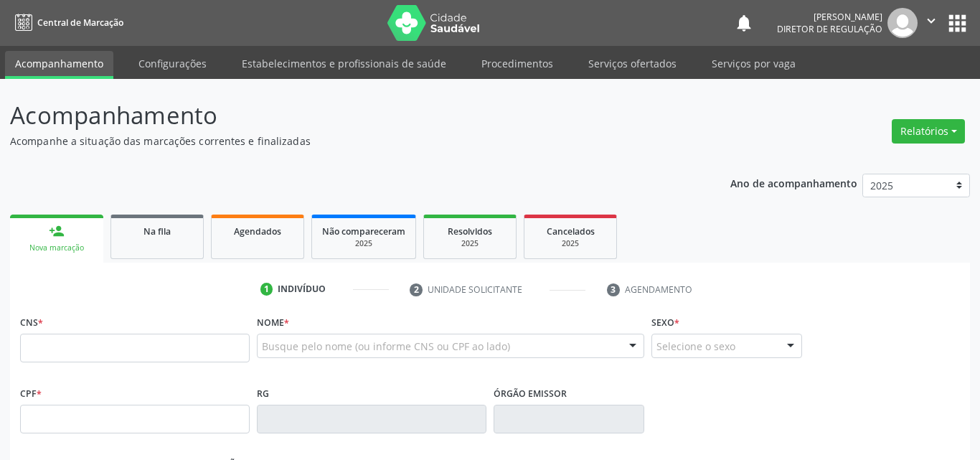 This screenshot has height=460, width=980. What do you see at coordinates (57, 231) in the screenshot?
I see `div: person_add` at bounding box center [57, 231].